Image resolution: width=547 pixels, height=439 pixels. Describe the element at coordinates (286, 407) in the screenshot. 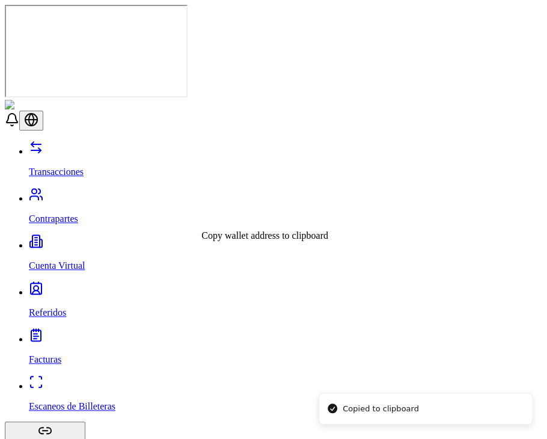

I see `p: Escaneos de Billeteras` at that location.